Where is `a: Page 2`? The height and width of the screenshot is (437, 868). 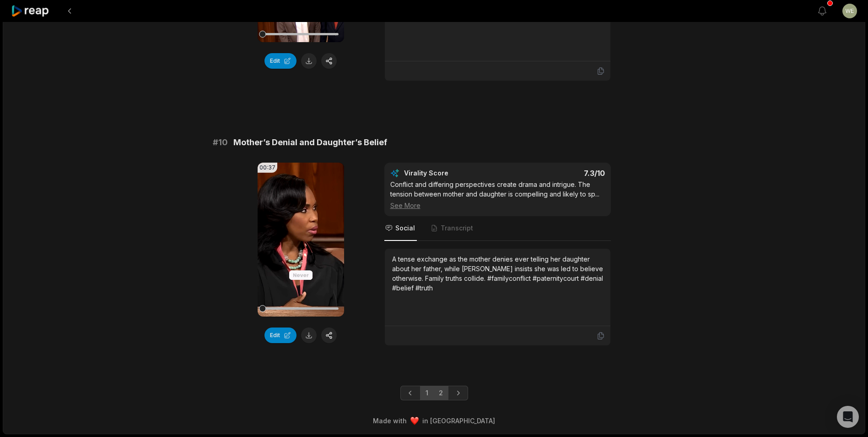
a: Page 2 is located at coordinates (441, 393).